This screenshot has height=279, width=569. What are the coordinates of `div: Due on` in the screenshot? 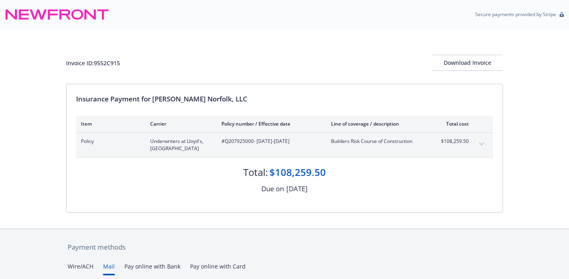 It's located at (272, 189).